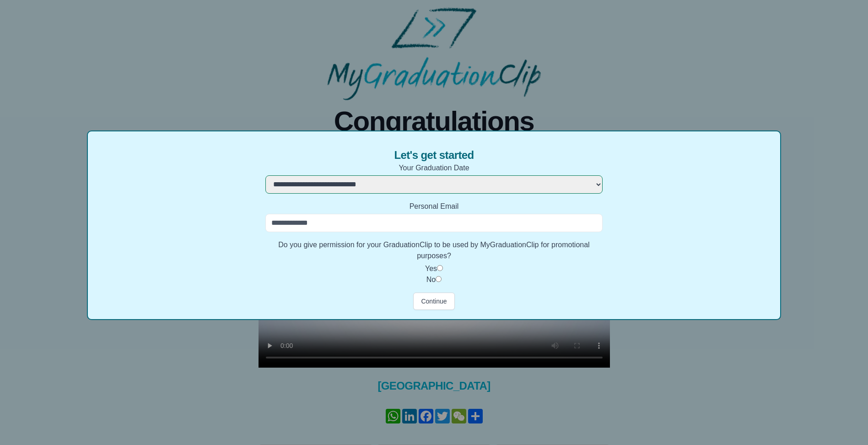  I want to click on span: Let's get started, so click(434, 155).